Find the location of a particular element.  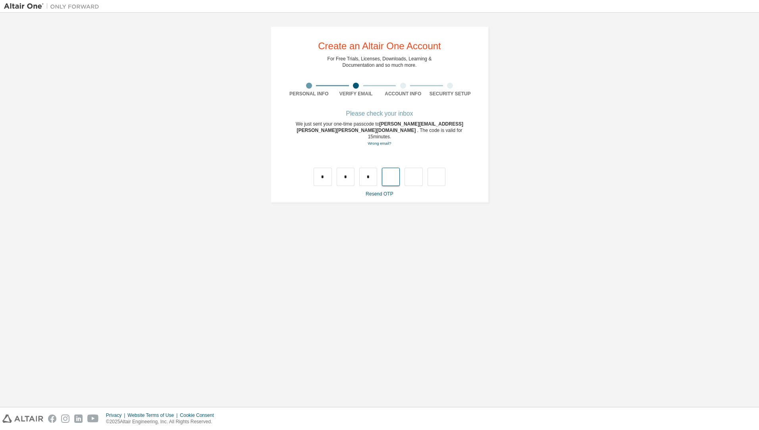

div: Privacy is located at coordinates (117, 415).